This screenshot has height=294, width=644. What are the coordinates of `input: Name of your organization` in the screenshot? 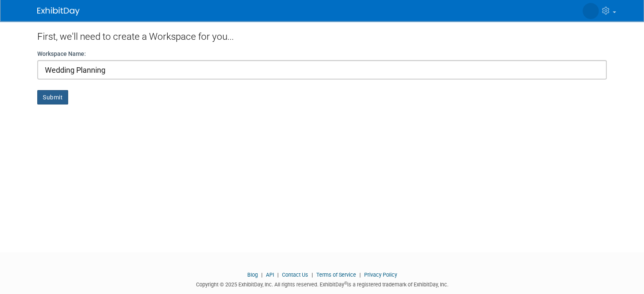 It's located at (322, 70).